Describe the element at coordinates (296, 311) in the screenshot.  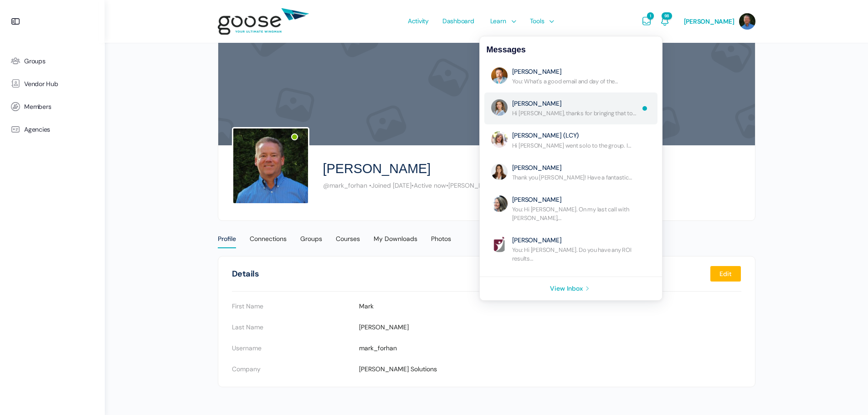
I see `td: First Name` at that location.